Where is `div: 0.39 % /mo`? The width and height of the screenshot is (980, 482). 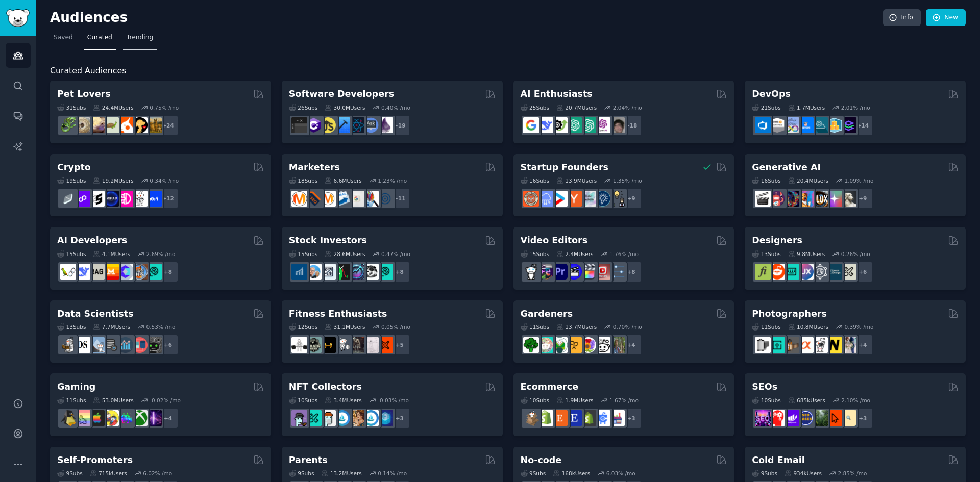 div: 0.39 % /mo is located at coordinates (858, 327).